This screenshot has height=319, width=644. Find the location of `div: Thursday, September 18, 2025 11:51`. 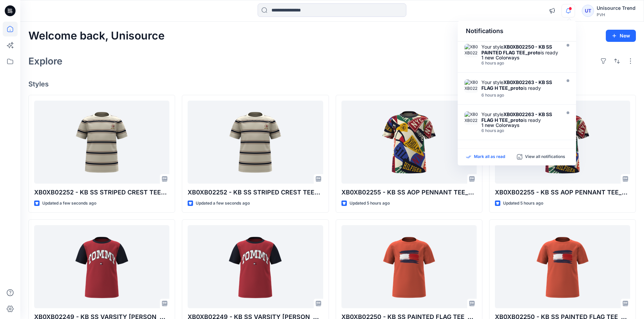

div: Thursday, September 18, 2025 11:51 is located at coordinates (520, 95).